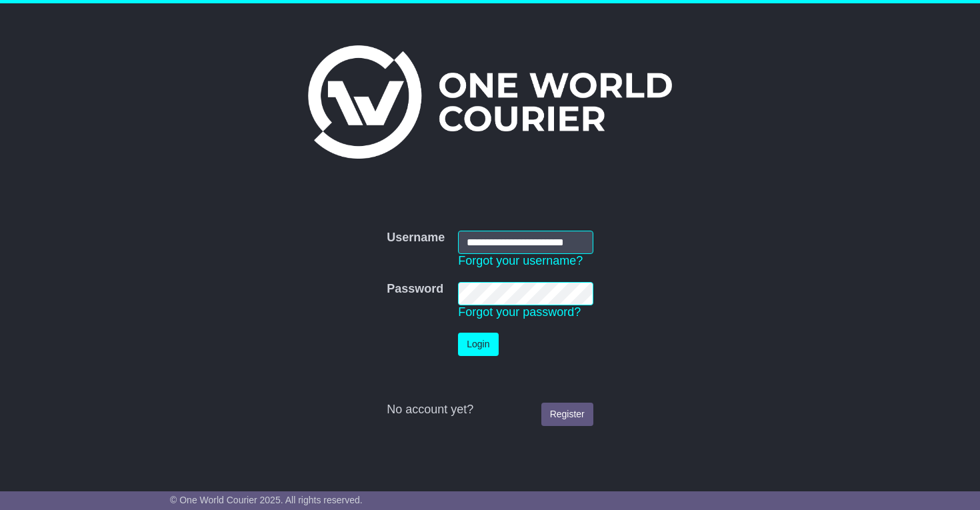 The height and width of the screenshot is (510, 980). I want to click on a: Forgot your username?, so click(520, 261).